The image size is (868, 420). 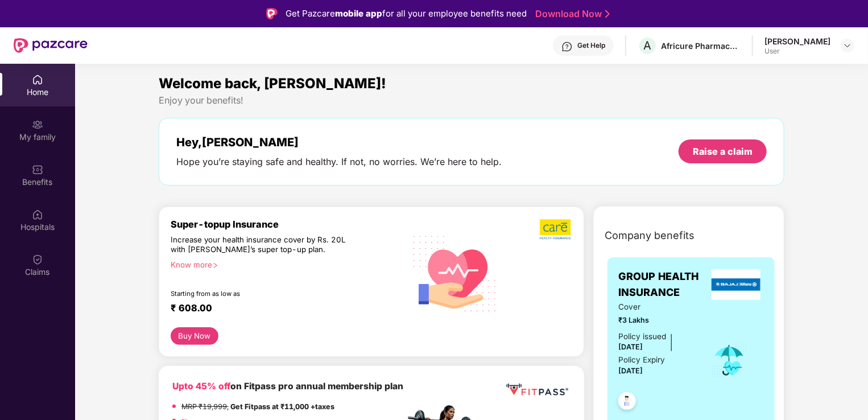 What do you see at coordinates (50, 46) in the screenshot?
I see `img: New Pazcare Logo` at bounding box center [50, 46].